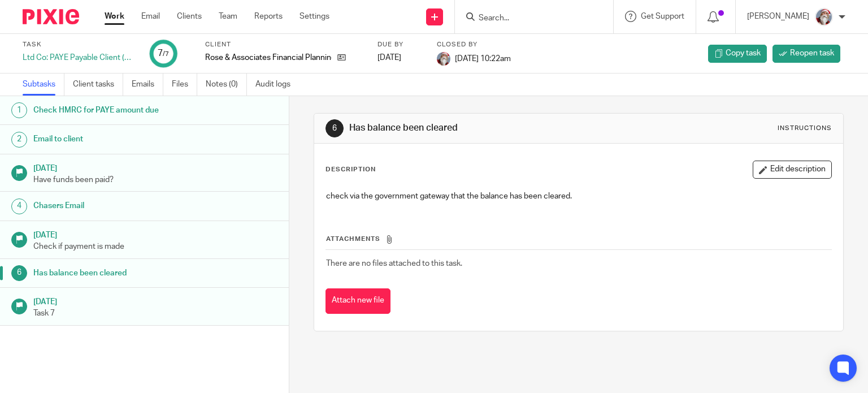  What do you see at coordinates (166, 54) in the screenshot?
I see `small: /7` at bounding box center [166, 54].